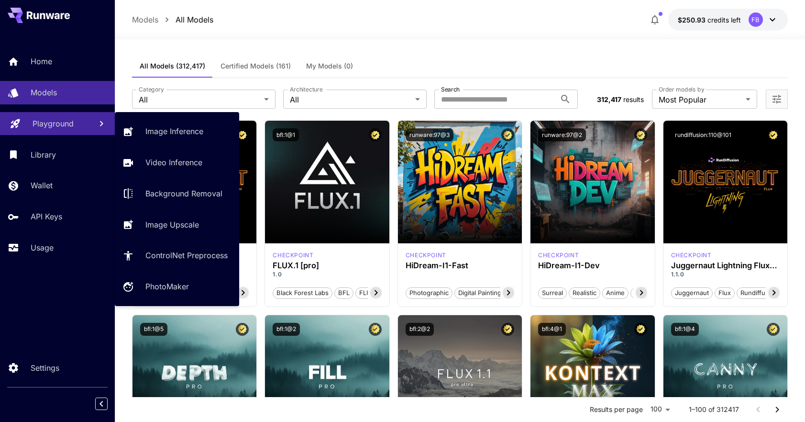 The width and height of the screenshot is (805, 422). I want to click on span: Stylized, so click(646, 293).